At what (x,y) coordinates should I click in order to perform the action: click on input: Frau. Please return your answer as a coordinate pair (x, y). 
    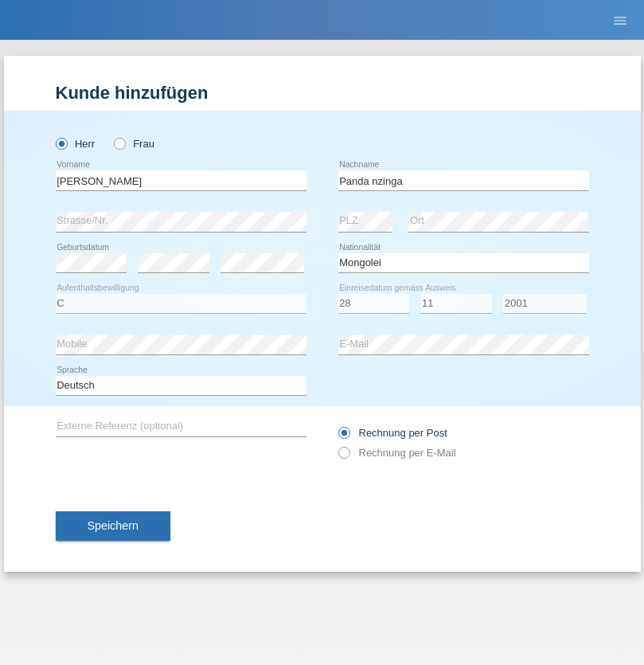
    Looking at the image, I should click on (119, 142).